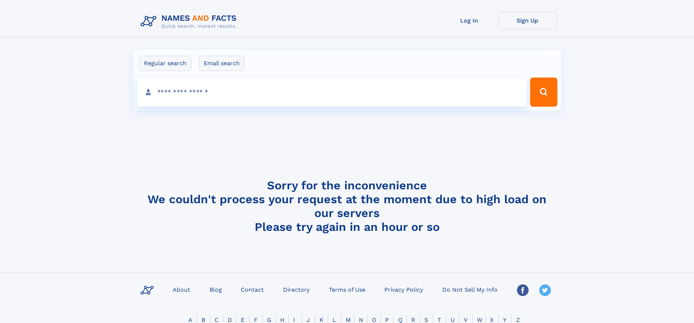 The width and height of the screenshot is (694, 323). I want to click on a: Do Not Sell My Info, so click(470, 289).